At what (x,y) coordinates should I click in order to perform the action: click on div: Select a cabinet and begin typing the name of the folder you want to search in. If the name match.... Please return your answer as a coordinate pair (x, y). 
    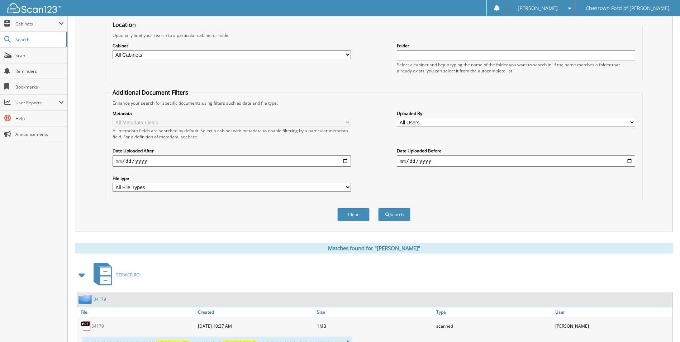
    Looking at the image, I should click on (516, 68).